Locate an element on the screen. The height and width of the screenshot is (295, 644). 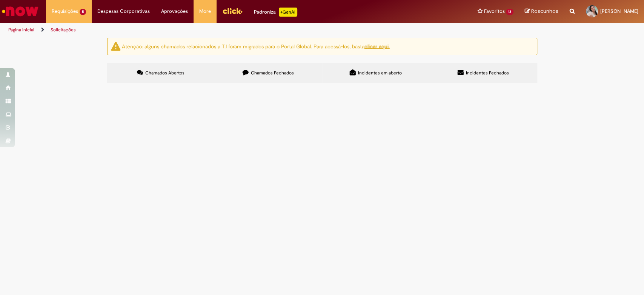
div: Padroniza is located at coordinates (276, 12).